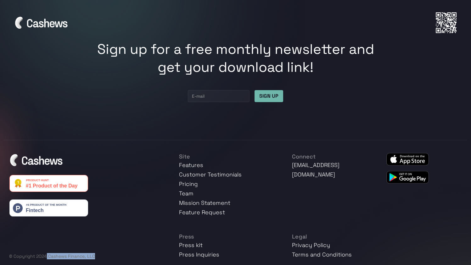 The image size is (471, 265). Describe the element at coordinates (311, 245) in the screenshot. I see `a: Privacy Policy` at that location.